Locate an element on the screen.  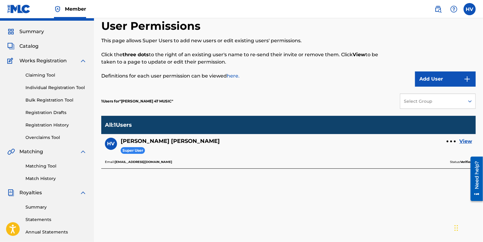
div: Help is located at coordinates (454, 9).